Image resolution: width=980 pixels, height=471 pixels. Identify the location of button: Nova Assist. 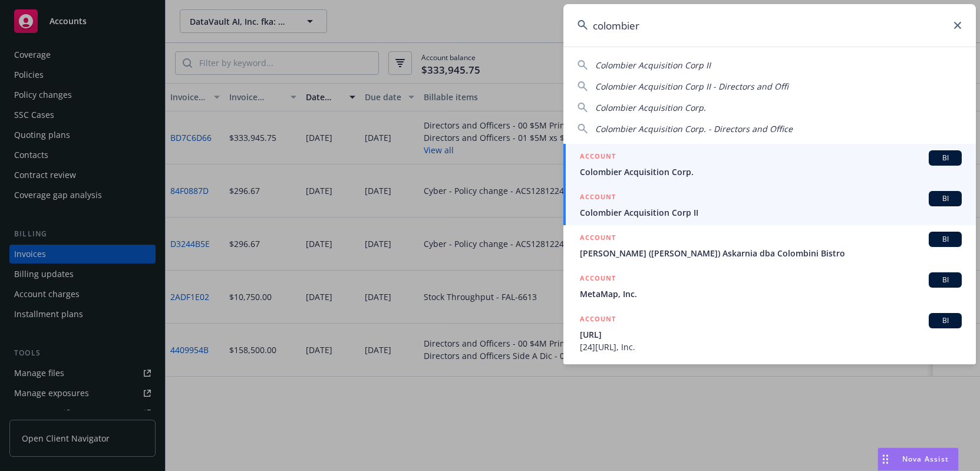
(918, 460).